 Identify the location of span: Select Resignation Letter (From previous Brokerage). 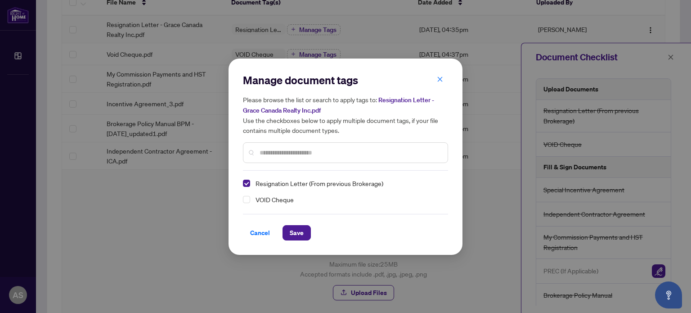
(246, 183).